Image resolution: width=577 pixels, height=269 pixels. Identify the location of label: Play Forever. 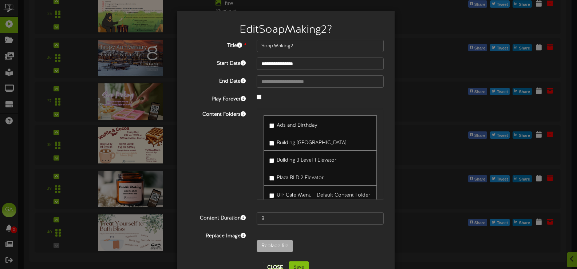
(217, 98).